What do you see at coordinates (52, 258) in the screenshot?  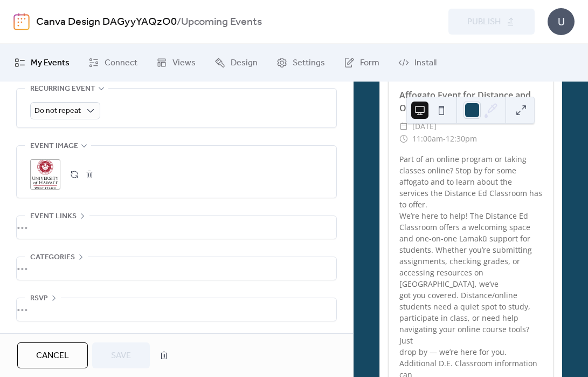 I see `span: Categories` at bounding box center [52, 258].